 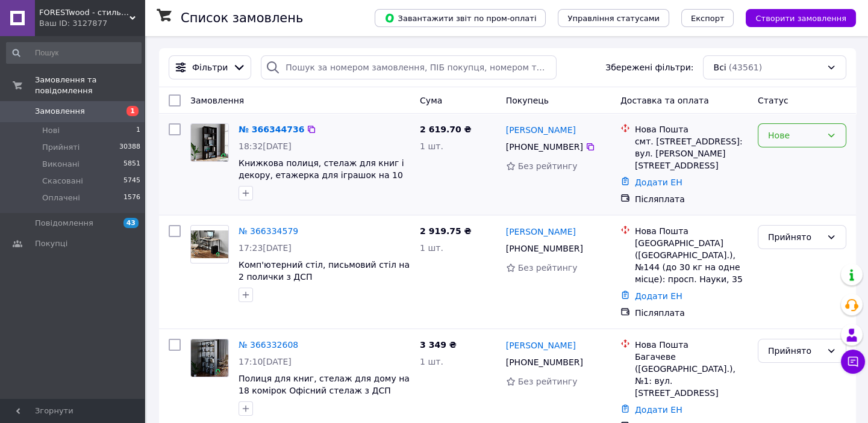 What do you see at coordinates (321, 175) in the screenshot?
I see `span: Книжкова полиця, стелаж для книг і декору, етажерка для іграшок на 10 комірок із ДСП Венге магія` at bounding box center [321, 175].